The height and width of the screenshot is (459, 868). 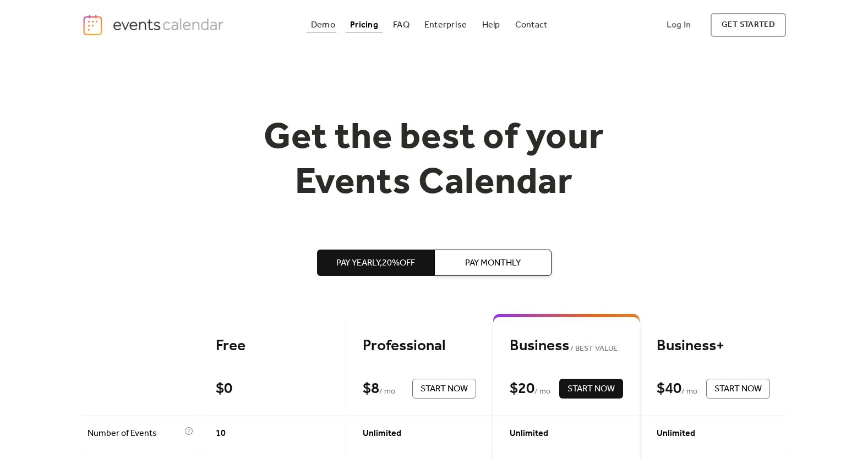 What do you see at coordinates (375, 263) in the screenshot?
I see `span: Pay Yearly, 20% off` at bounding box center [375, 263].